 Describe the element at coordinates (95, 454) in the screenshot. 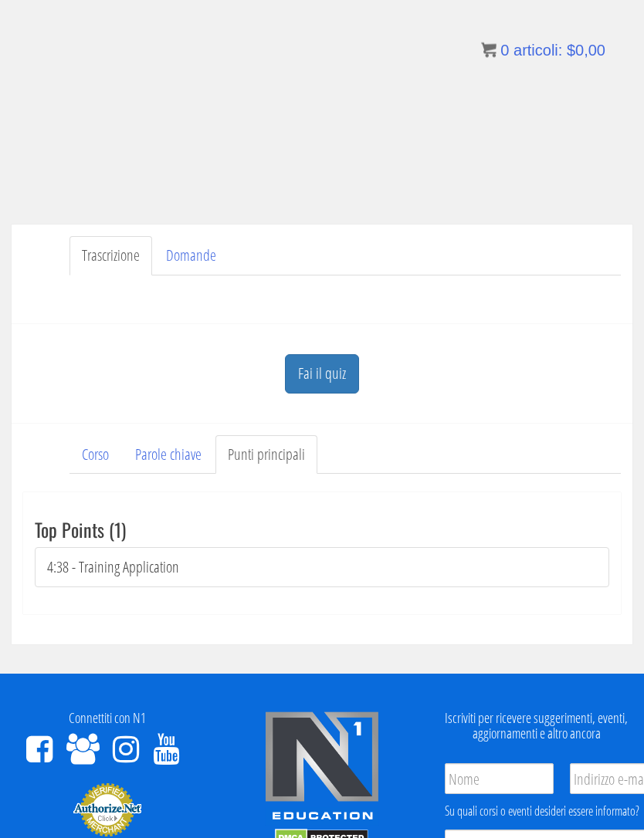

I see `font: Corso` at that location.